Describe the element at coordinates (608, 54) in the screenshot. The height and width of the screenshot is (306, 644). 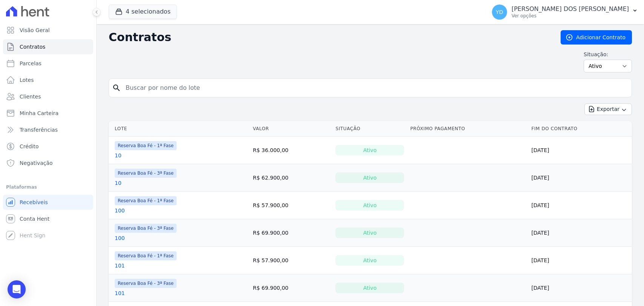
I see `label: Situação:` at that location.